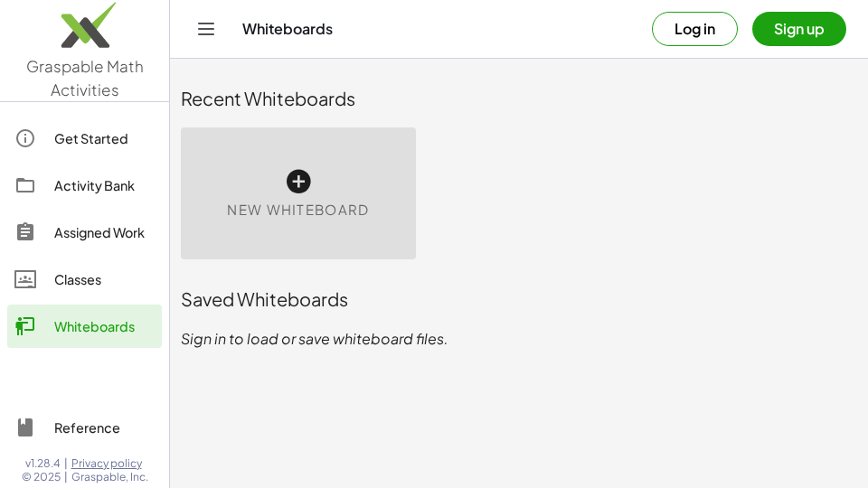 The width and height of the screenshot is (868, 488). What do you see at coordinates (110, 477) in the screenshot?
I see `span: Graspable, Inc.` at bounding box center [110, 477].